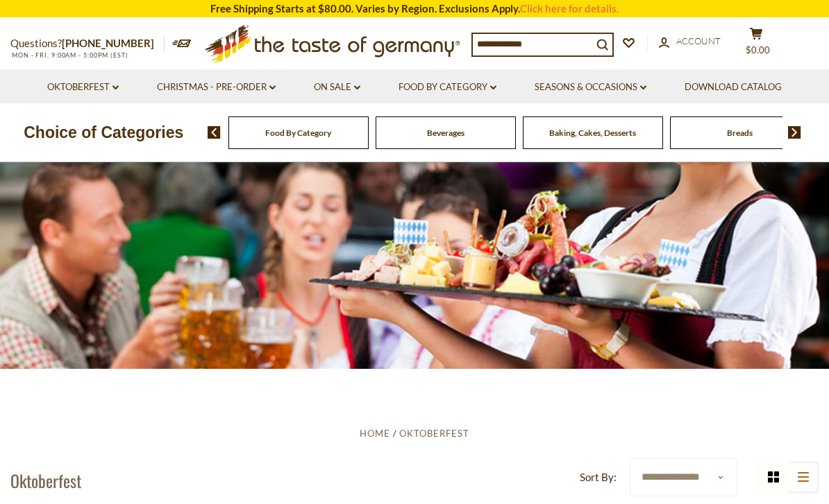  I want to click on a: Christmas - PRE-ORDER, so click(216, 88).